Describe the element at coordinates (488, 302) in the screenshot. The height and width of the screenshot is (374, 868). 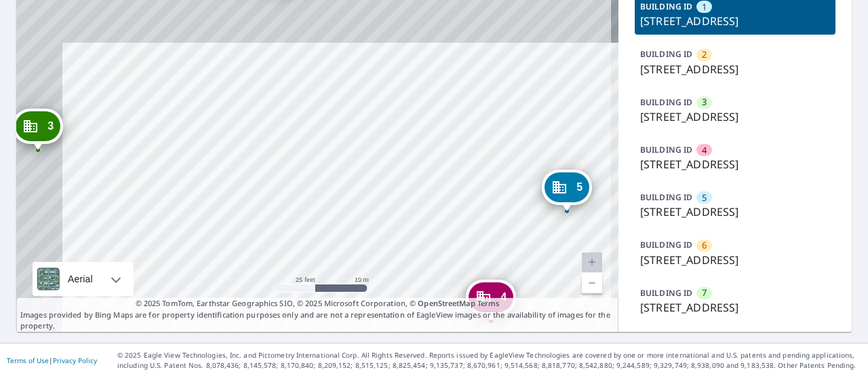
I see `a: Terms` at that location.